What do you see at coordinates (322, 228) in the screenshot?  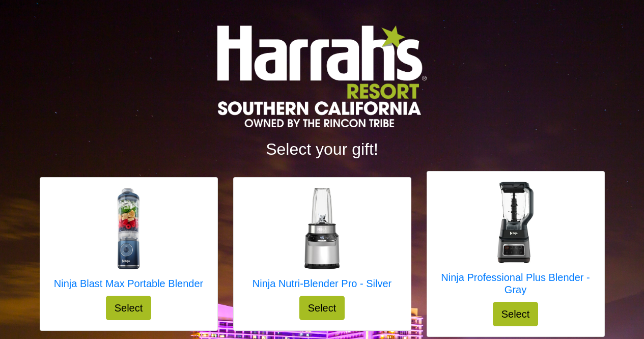 I see `img: Ninja Nutri-Blender Pro - Silver` at bounding box center [322, 228].